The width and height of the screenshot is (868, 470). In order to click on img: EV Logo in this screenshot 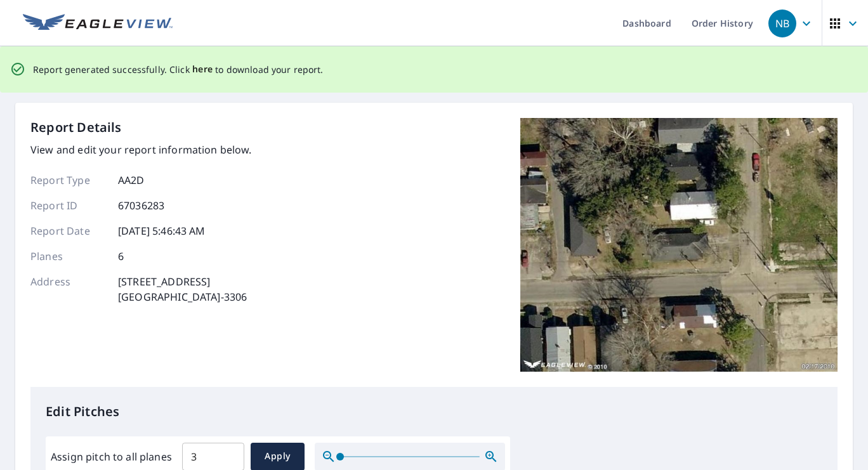, I will do `click(98, 23)`.